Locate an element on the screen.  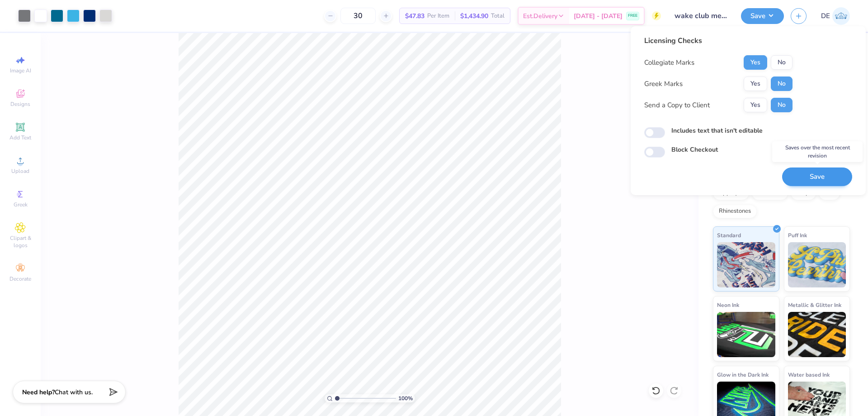
img: Djian Evardoni is located at coordinates (841, 16).